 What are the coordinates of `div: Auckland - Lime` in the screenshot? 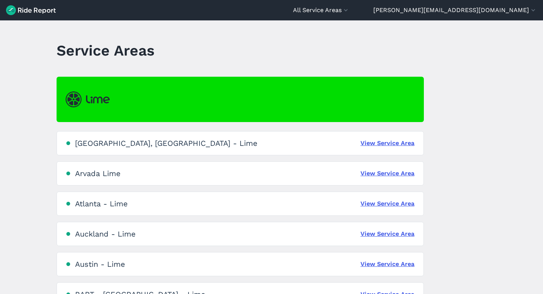 It's located at (105, 234).